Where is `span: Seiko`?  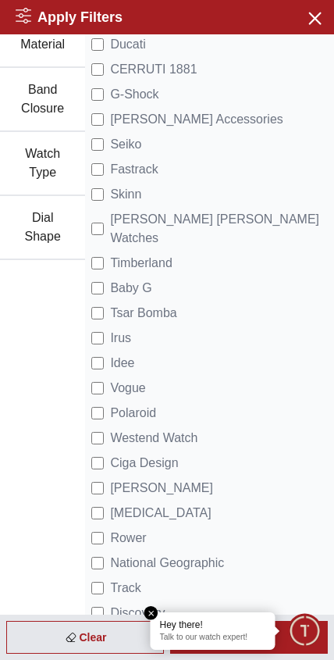 span: Seiko is located at coordinates (126, 144).